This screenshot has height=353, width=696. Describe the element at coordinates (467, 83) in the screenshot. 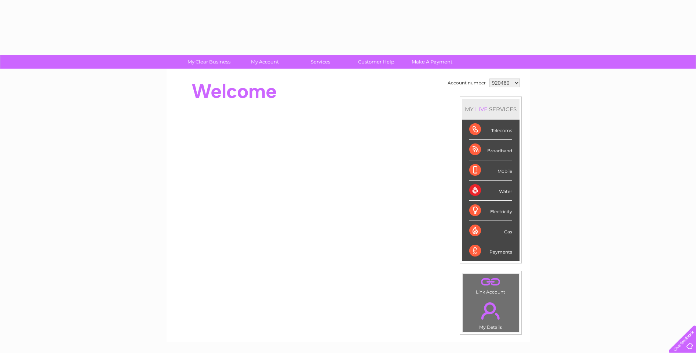

I see `td: Account number` at that location.